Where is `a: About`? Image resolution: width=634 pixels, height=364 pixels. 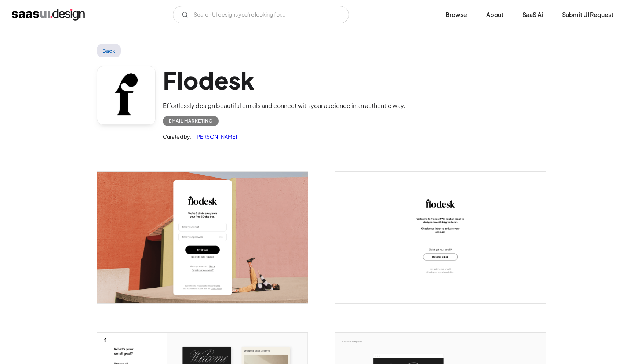
a: About is located at coordinates (495, 14).